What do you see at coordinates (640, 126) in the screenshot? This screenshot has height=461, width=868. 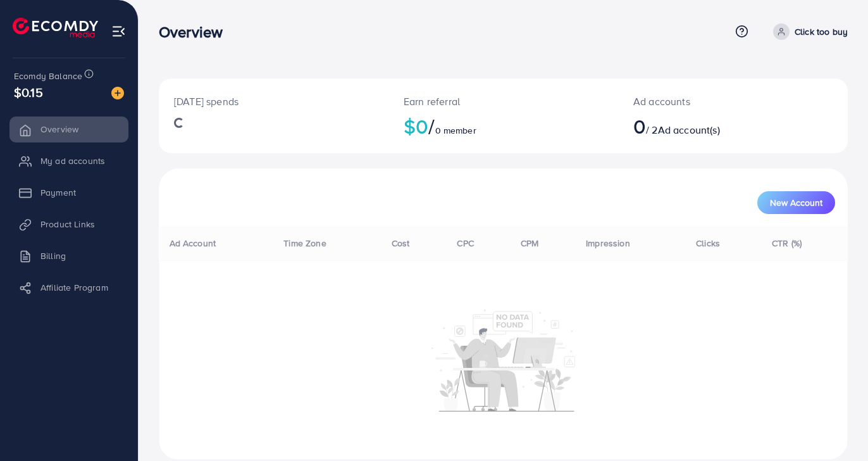 I see `span: 0` at bounding box center [640, 126].